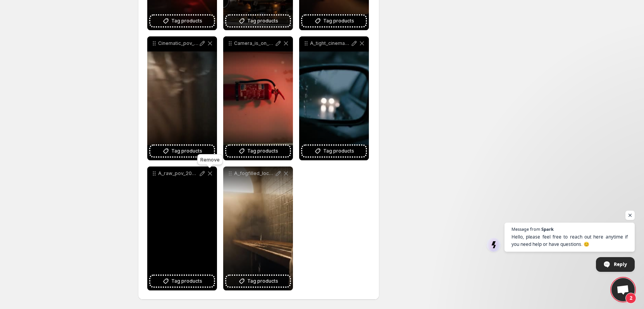 This screenshot has width=644, height=309. Describe the element at coordinates (631, 298) in the screenshot. I see `span: 2` at that location.